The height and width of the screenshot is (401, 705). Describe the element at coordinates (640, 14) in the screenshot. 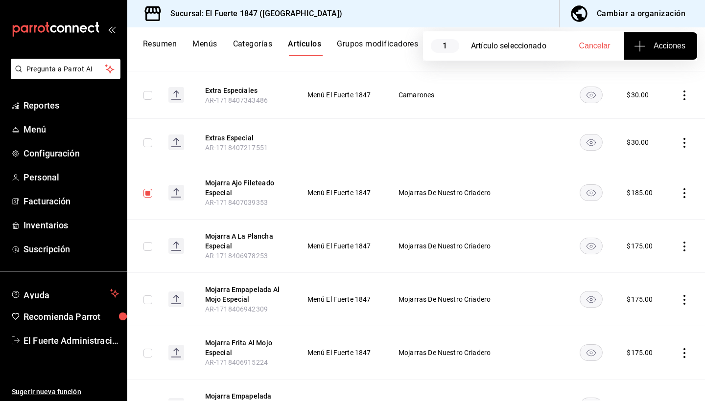

I see `div: Cambiar a organización` at that location.